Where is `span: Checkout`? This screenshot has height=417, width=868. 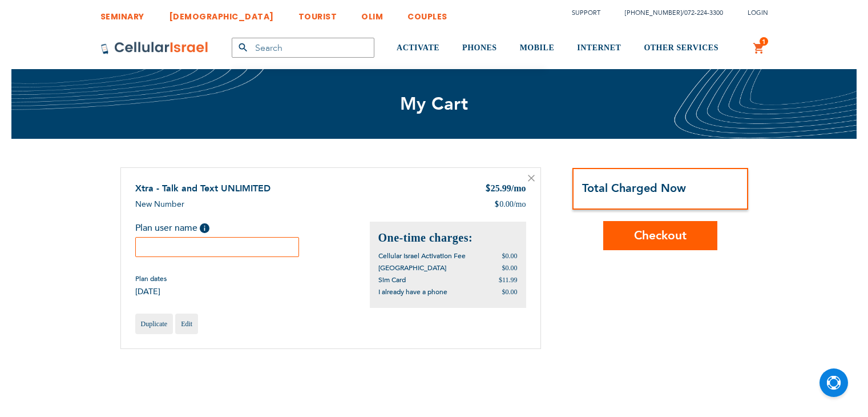 span: Checkout is located at coordinates (661, 235).